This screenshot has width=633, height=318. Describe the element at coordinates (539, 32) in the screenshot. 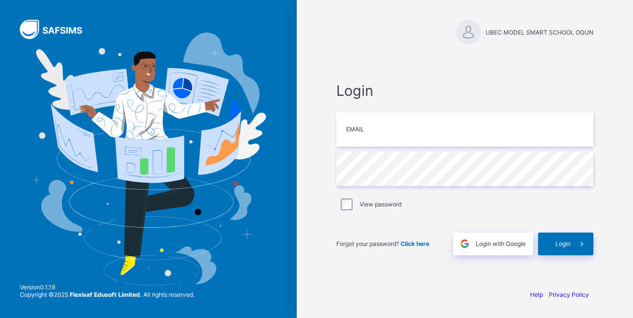

I see `span: UBEC MODEL SMART SCHOOL OGUN` at that location.